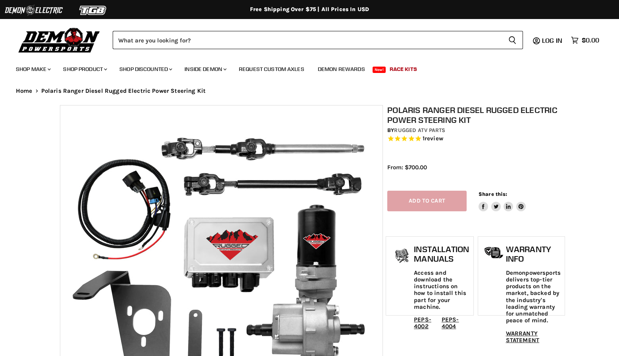 Image resolution: width=619 pixels, height=356 pixels. I want to click on a: $0.00, so click(585, 40).